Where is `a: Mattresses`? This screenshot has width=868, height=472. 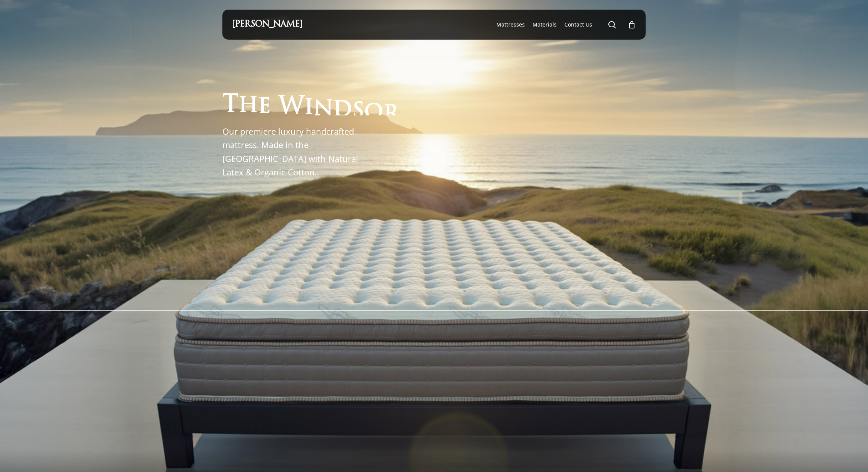
a: Mattresses is located at coordinates (511, 25).